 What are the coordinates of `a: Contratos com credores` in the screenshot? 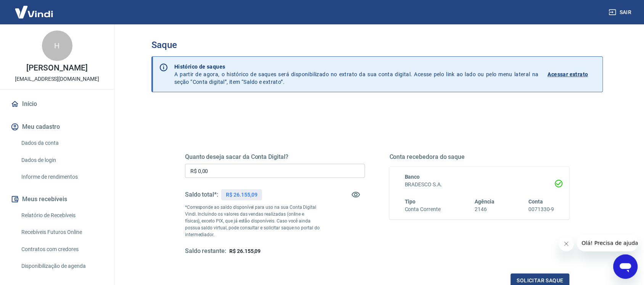 It's located at (61, 249).